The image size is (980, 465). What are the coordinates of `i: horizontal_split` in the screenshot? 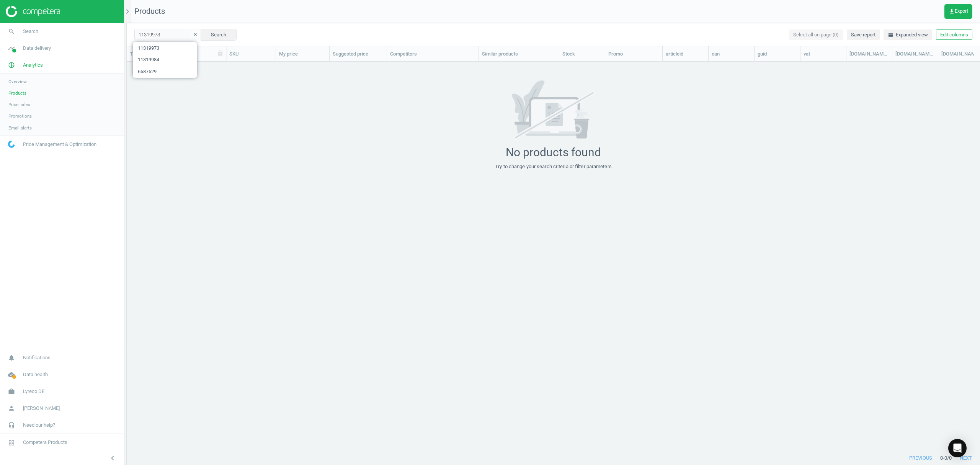 It's located at (891, 35).